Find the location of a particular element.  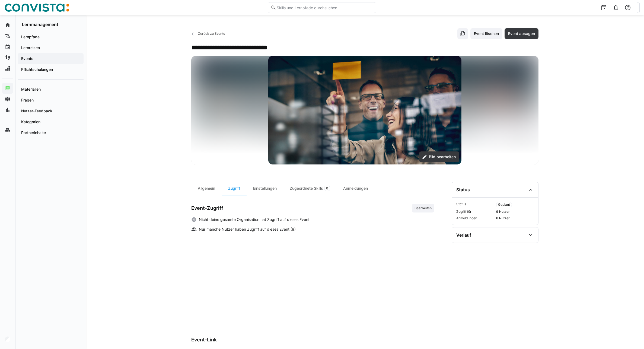

h3: Event-Zugriff is located at coordinates (207, 208).